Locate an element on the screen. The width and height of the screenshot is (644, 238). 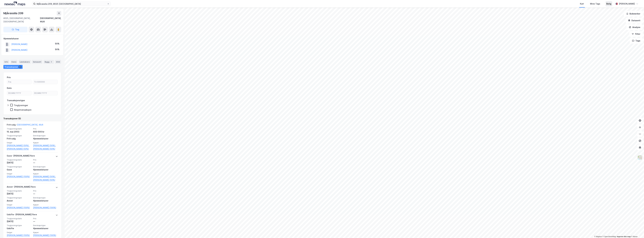
input: Til 600000 is located at coordinates (45, 82).